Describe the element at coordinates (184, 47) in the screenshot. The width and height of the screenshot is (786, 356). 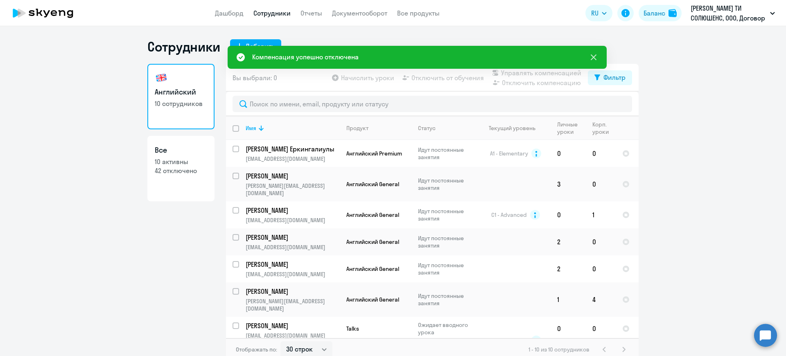
I see `h1: Сотрудники` at that location.